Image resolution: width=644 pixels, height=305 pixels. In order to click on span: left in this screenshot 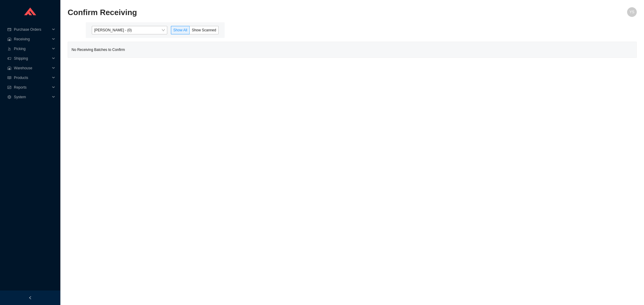, I will do `click(30, 298)`.